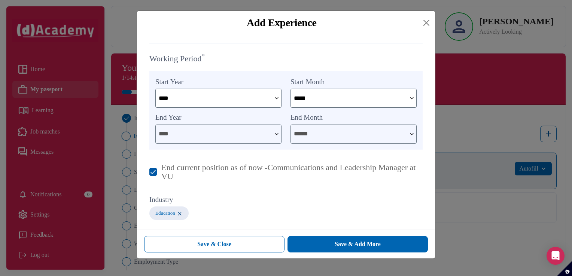 The image size is (572, 276). Describe the element at coordinates (292, 172) in the screenshot. I see `p: End current position as of now - Communications and Leadership Manager at VU` at that location.